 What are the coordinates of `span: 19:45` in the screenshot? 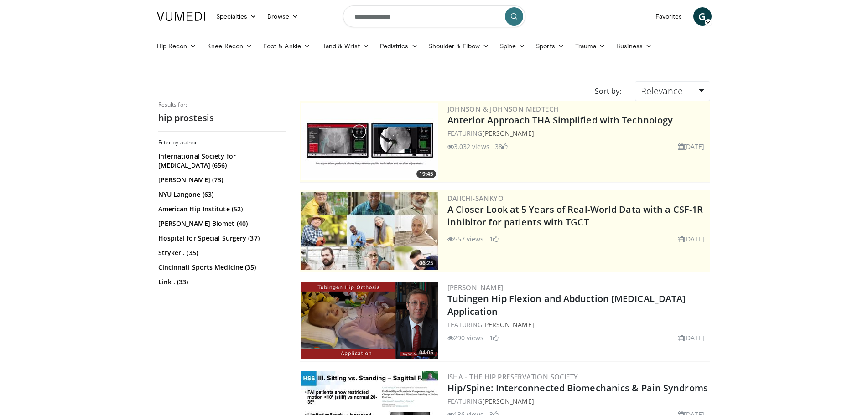 It's located at (426, 174).